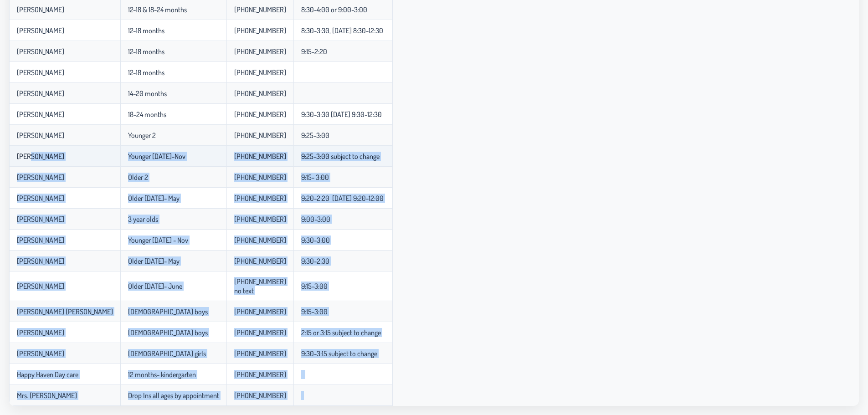 The width and height of the screenshot is (868, 415). What do you see at coordinates (142, 135) in the screenshot?
I see `p-celleditor: Younger 2` at bounding box center [142, 135].